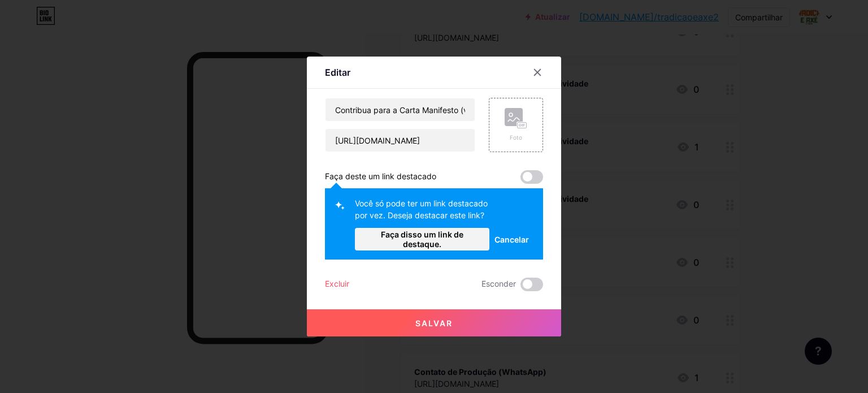 The image size is (868, 393). I want to click on font: Excluir, so click(337, 283).